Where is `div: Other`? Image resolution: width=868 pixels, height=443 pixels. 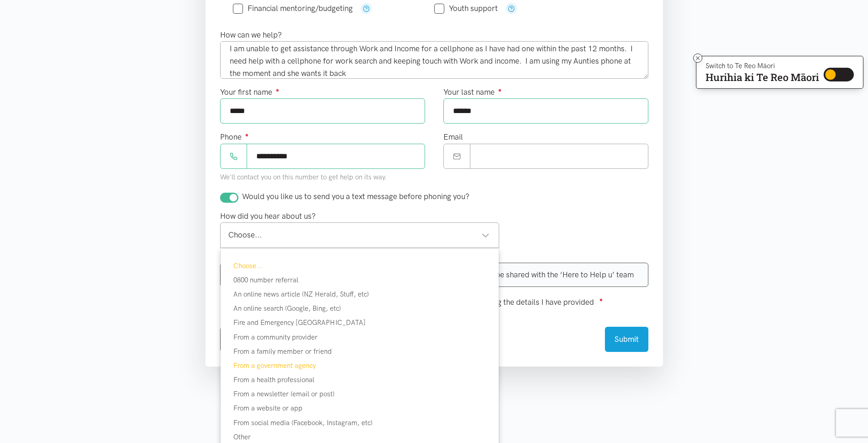 div: Other is located at coordinates (360, 437).